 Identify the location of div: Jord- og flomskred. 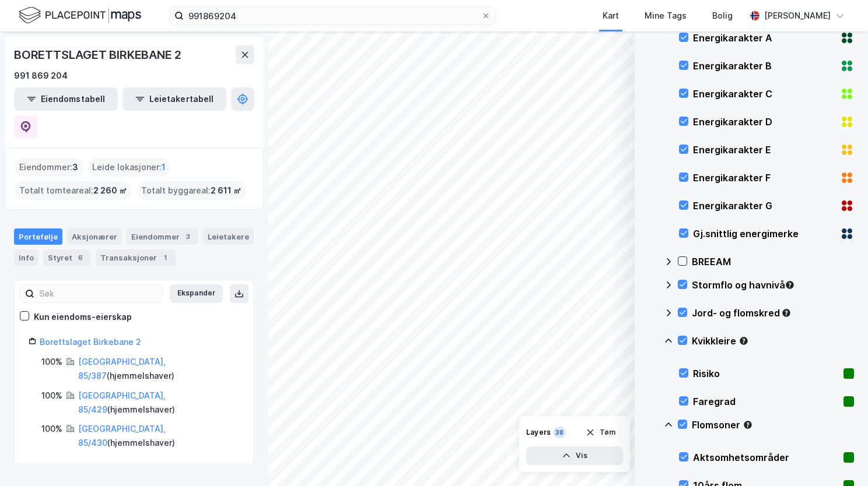
(773, 313).